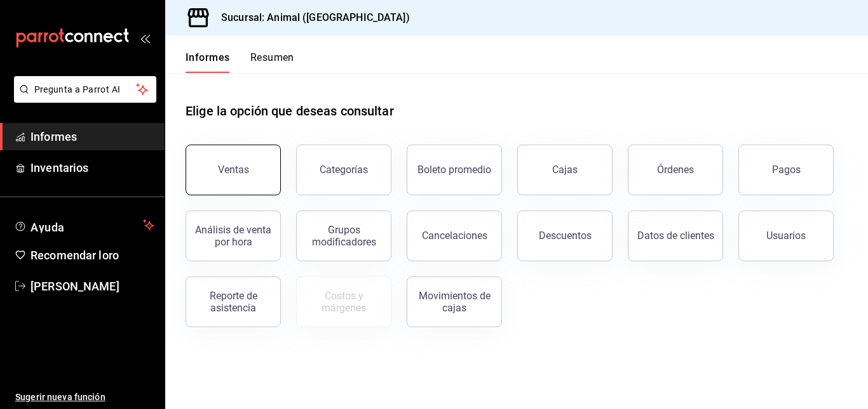 The width and height of the screenshot is (868, 409). What do you see at coordinates (565, 235) in the screenshot?
I see `font: Descuentos` at bounding box center [565, 235].